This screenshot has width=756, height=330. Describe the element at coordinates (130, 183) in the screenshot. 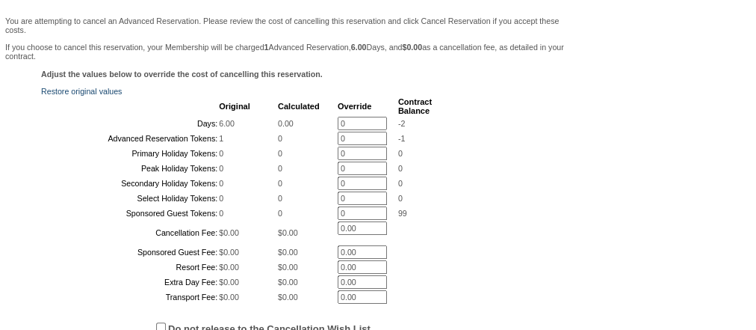

I see `td: Secondary Holiday Tokens:` at that location.